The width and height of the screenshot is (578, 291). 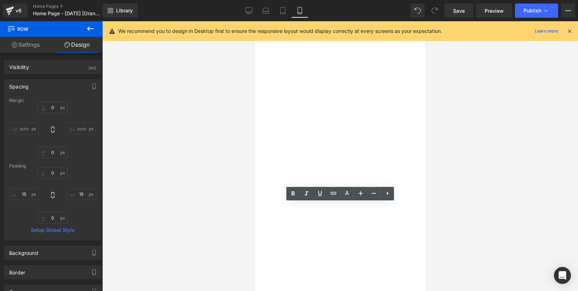 I want to click on span: Save, so click(x=459, y=11).